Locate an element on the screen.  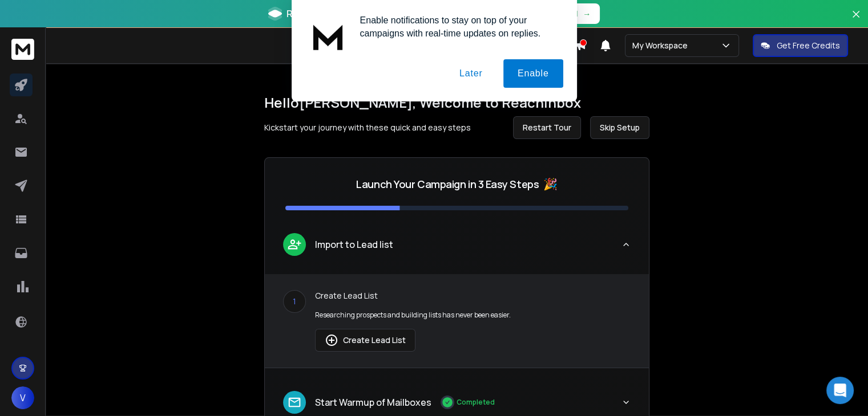
p: Researching prospects and building lists has never been easier. is located at coordinates (473, 315).